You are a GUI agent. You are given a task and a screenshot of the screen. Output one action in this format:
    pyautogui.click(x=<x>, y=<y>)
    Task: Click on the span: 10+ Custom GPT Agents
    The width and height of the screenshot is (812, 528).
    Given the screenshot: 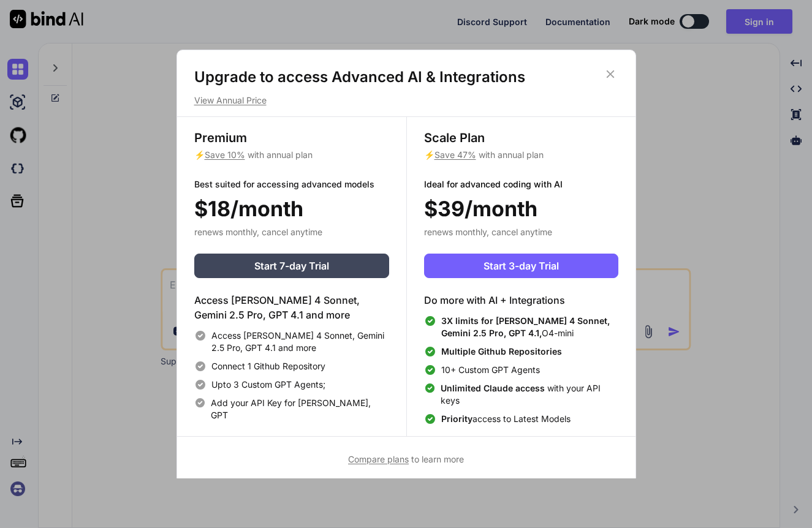 What is the action you would take?
    pyautogui.click(x=490, y=370)
    